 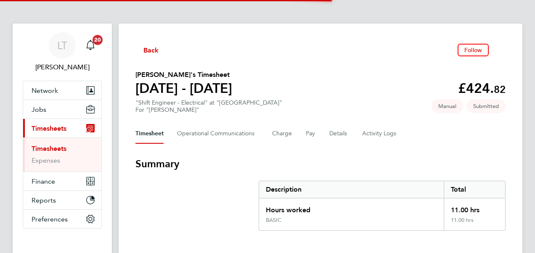 What do you see at coordinates (218, 134) in the screenshot?
I see `button: Operational Communications` at bounding box center [218, 134].